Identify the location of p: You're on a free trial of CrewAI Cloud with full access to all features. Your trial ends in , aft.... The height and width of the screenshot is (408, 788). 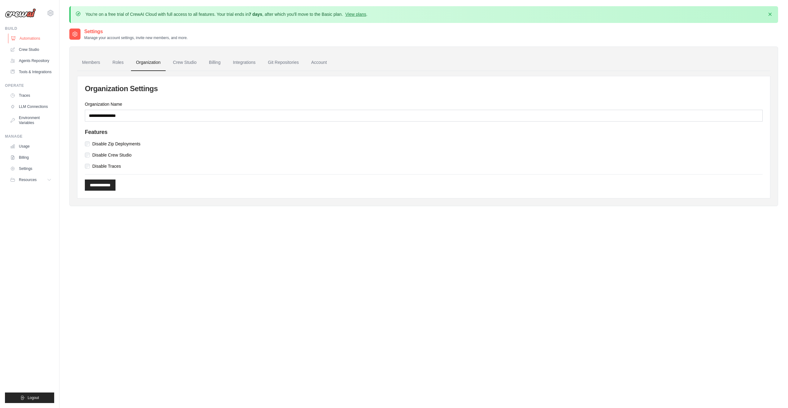
(226, 14).